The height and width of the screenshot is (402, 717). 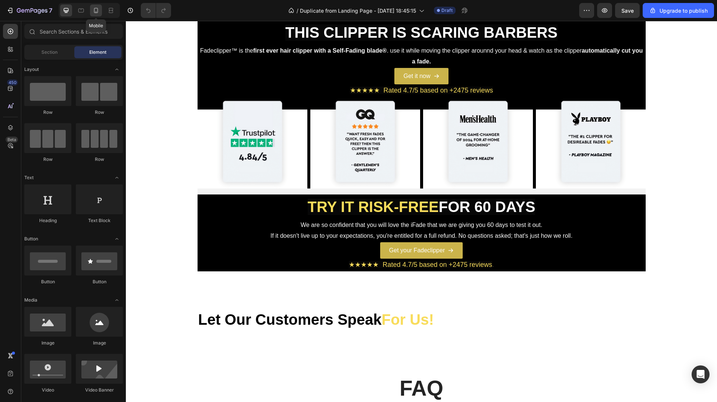 I want to click on input: Search Sections & Elements, so click(x=74, y=31).